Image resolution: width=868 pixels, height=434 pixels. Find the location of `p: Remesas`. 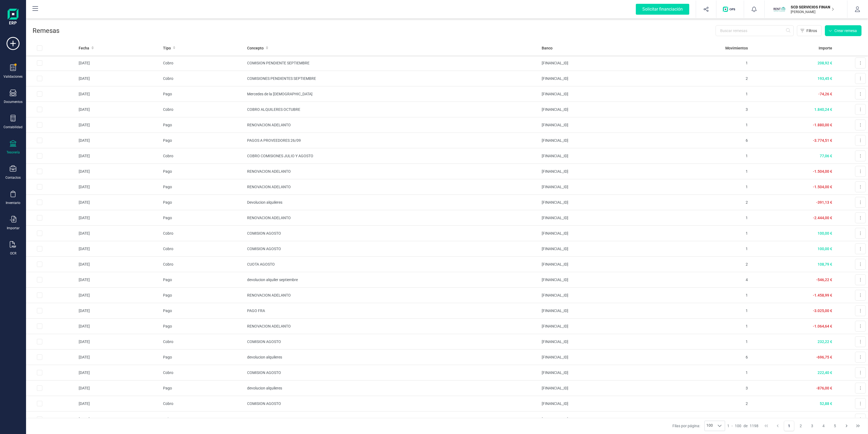

p: Remesas is located at coordinates (46, 31).